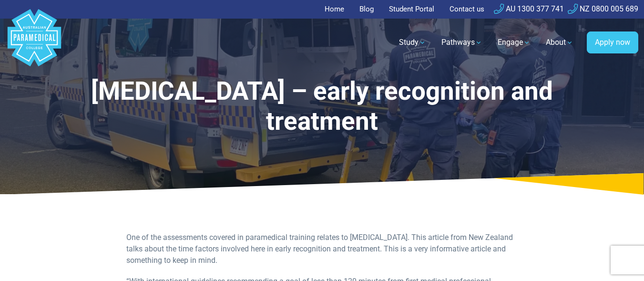 This screenshot has width=644, height=281. What do you see at coordinates (462, 43) in the screenshot?
I see `a: Pathways` at bounding box center [462, 43].